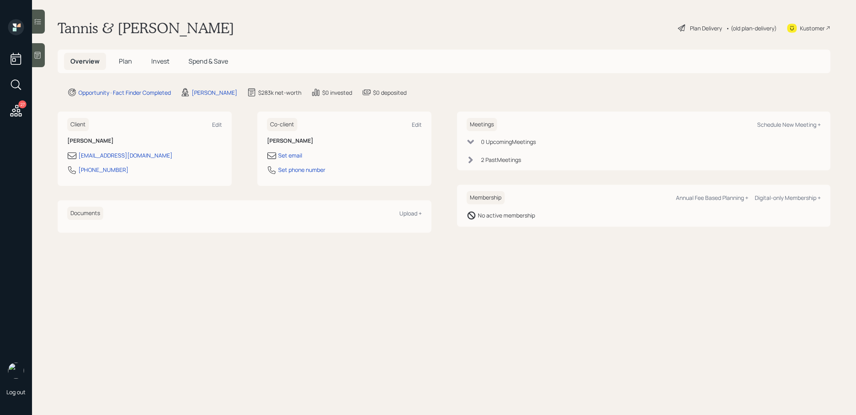 The height and width of the screenshot is (415, 856). I want to click on div: Set phone number, so click(302, 170).